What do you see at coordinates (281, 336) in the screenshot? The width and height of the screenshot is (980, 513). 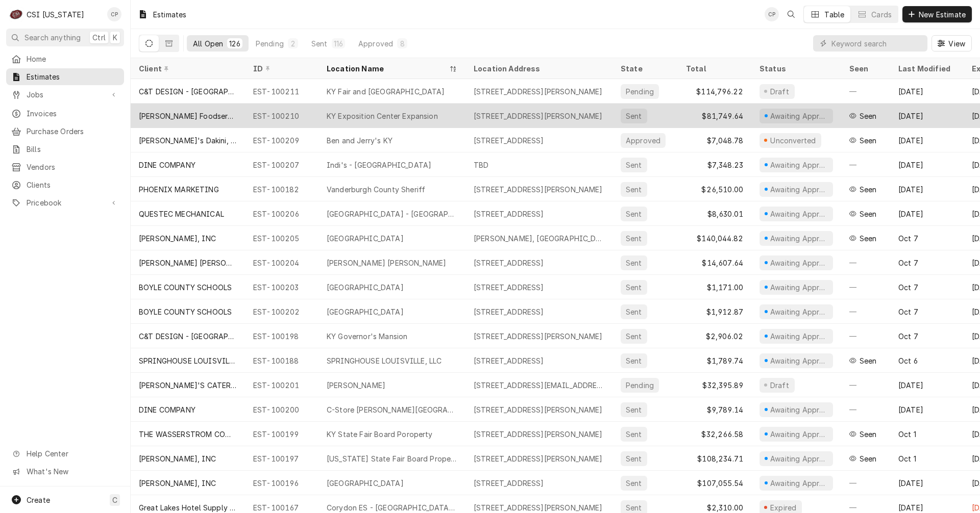 I see `div: EST-100198` at bounding box center [281, 336].